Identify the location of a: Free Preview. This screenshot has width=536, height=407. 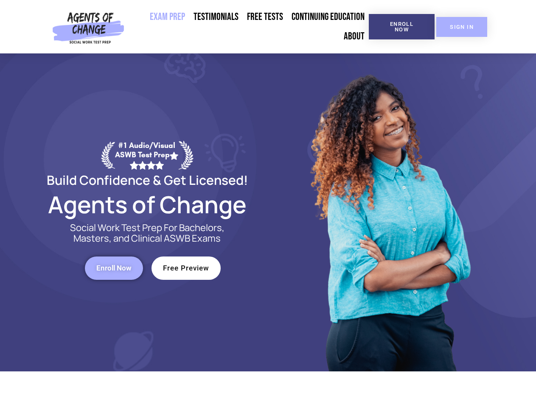
(186, 268).